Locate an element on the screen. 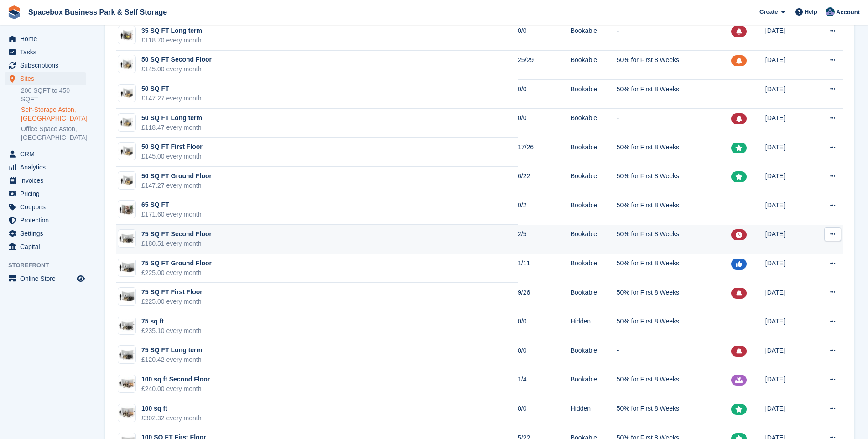 The image size is (868, 439). div: £240.00 every month is located at coordinates (176, 388).